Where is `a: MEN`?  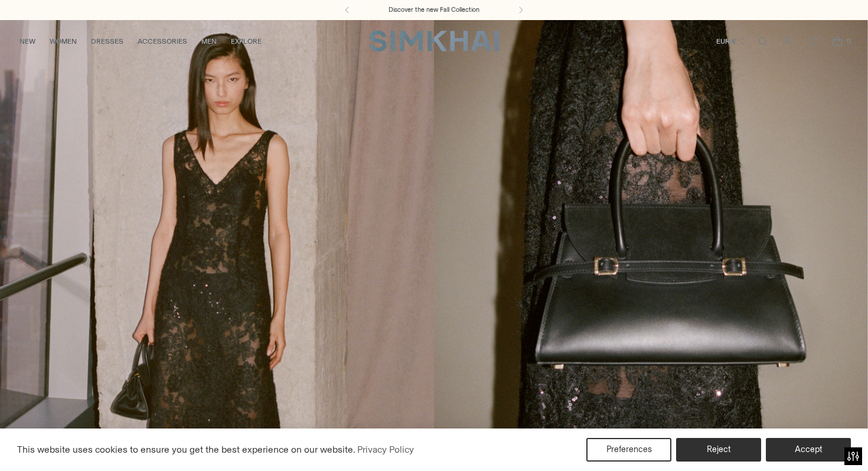 a: MEN is located at coordinates (209, 42).